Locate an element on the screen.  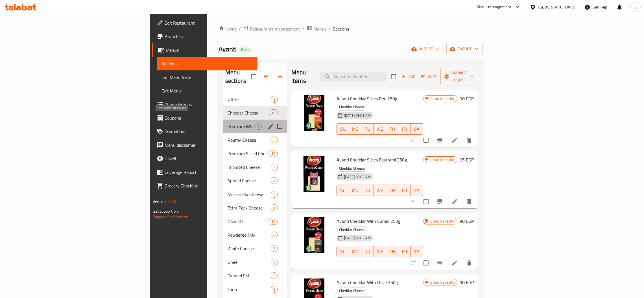
span: 6 is located at coordinates (258, 126).